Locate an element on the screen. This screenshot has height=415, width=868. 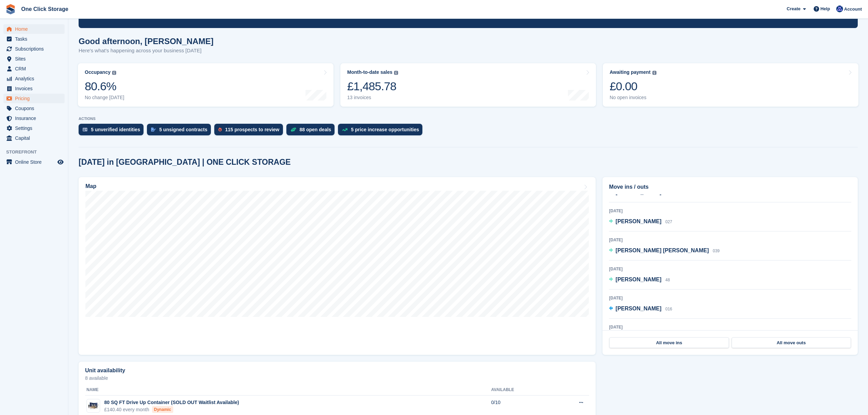
span: 039 is located at coordinates (716, 250).